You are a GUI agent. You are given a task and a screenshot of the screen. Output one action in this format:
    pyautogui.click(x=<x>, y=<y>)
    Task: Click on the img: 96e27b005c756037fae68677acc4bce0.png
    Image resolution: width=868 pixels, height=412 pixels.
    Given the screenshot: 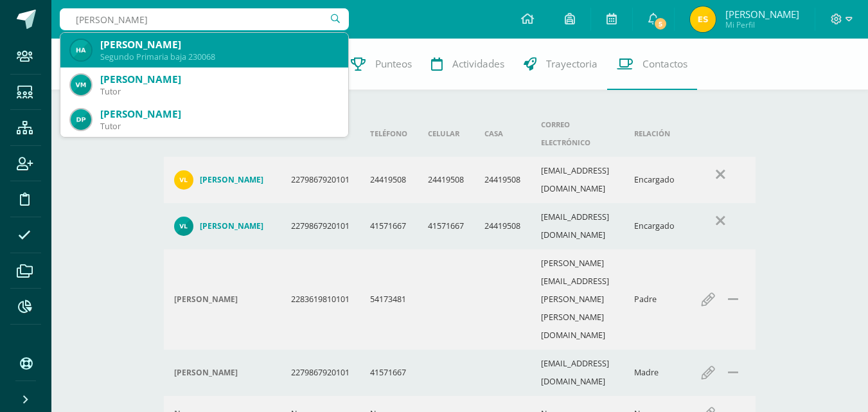 What is the action you would take?
    pyautogui.click(x=81, y=85)
    